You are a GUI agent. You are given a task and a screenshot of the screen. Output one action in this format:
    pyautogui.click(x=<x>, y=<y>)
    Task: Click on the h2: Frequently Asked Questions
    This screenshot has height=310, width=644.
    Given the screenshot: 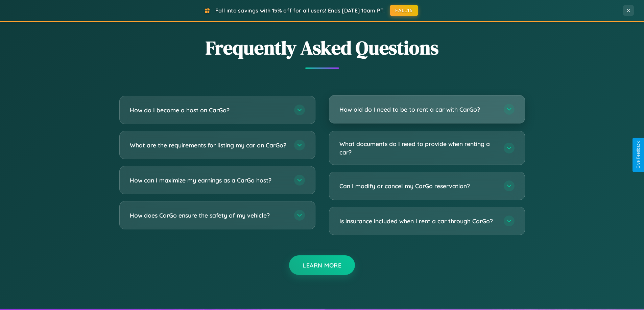 What is the action you would take?
    pyautogui.click(x=322, y=47)
    